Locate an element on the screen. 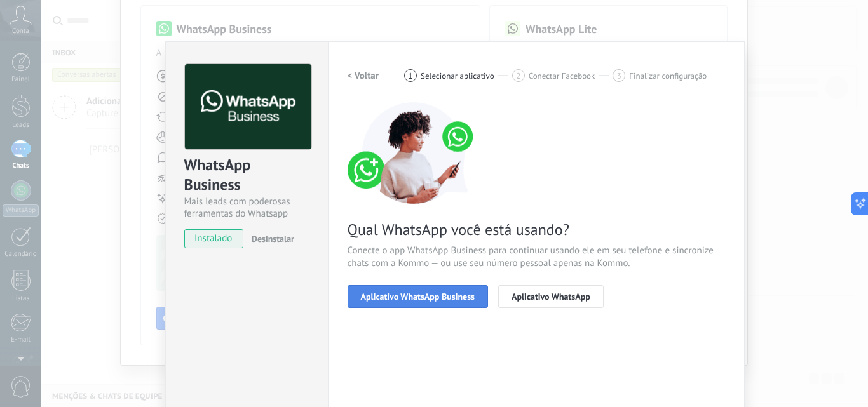  span: Finalizar configuração is located at coordinates (668, 76).